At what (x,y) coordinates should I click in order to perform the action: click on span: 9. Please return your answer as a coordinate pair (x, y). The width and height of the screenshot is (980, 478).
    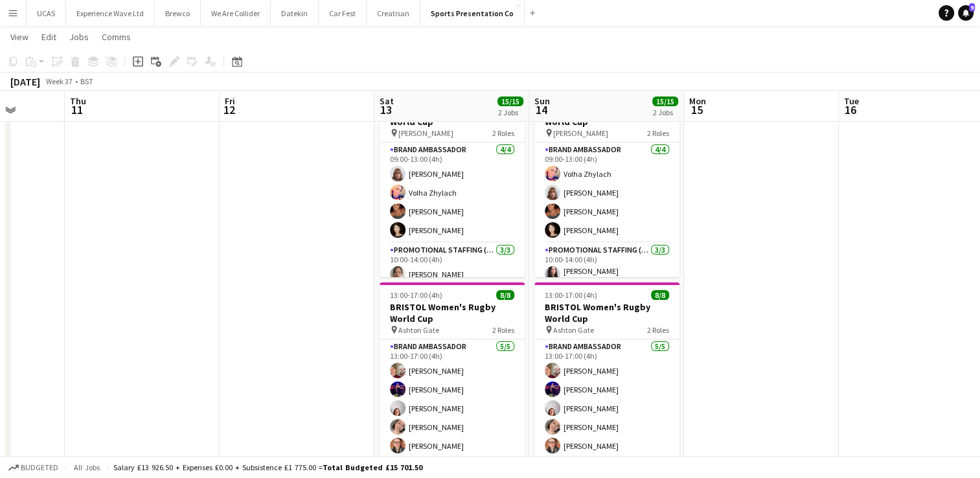
    Looking at the image, I should click on (972, 7).